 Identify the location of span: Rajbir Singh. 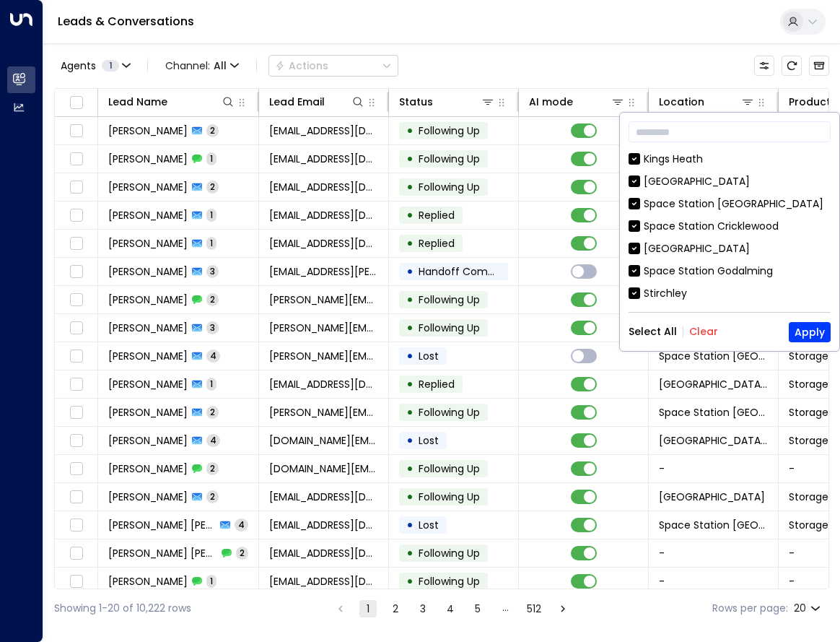
(148, 271).